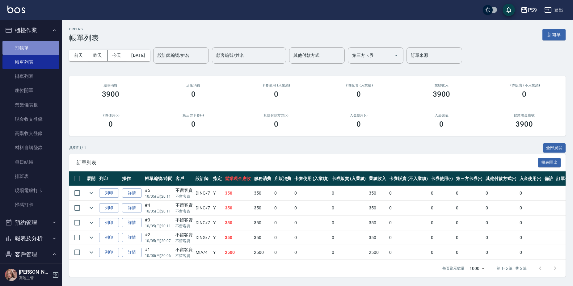 The height and width of the screenshot is (286, 573). Describe the element at coordinates (276, 115) in the screenshot. I see `h2: 其他付款方式(-)` at that location.